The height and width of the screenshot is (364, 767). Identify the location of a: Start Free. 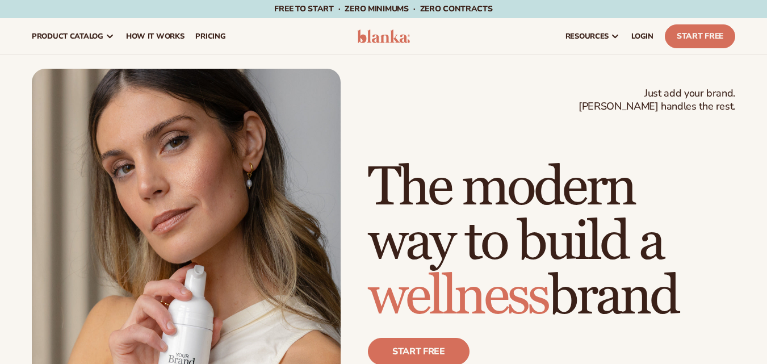
(700, 36).